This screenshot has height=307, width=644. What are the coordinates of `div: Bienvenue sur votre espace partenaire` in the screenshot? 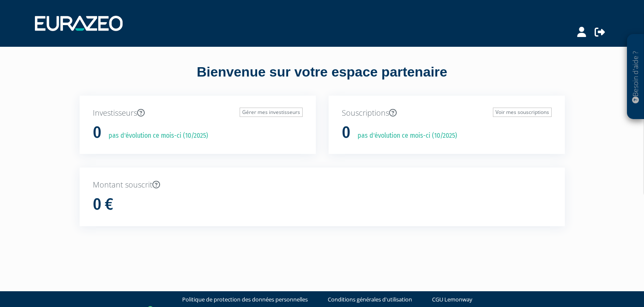 It's located at (322, 79).